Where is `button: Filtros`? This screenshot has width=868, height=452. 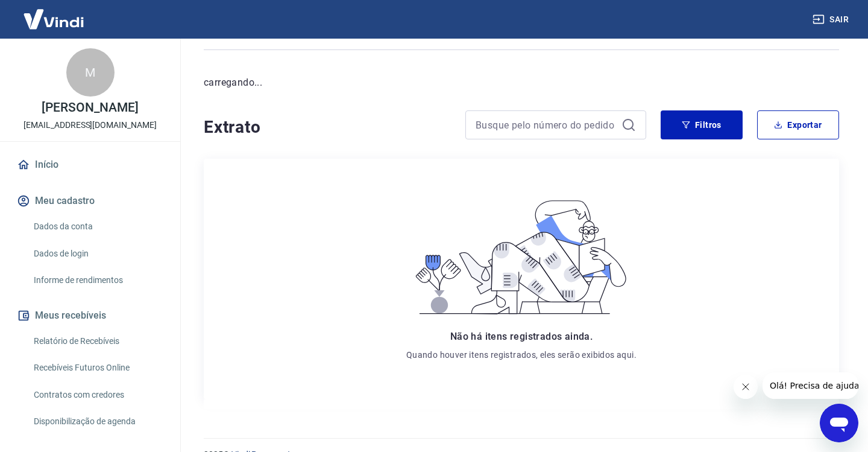
button: Filtros is located at coordinates (701, 125).